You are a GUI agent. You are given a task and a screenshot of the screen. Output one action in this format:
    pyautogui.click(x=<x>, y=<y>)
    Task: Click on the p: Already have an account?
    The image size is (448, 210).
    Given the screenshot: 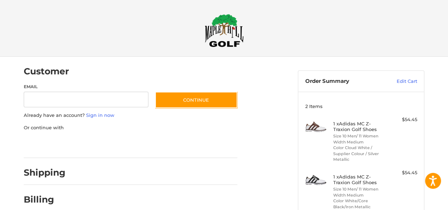 What is the action you would take?
    pyautogui.click(x=130, y=116)
    